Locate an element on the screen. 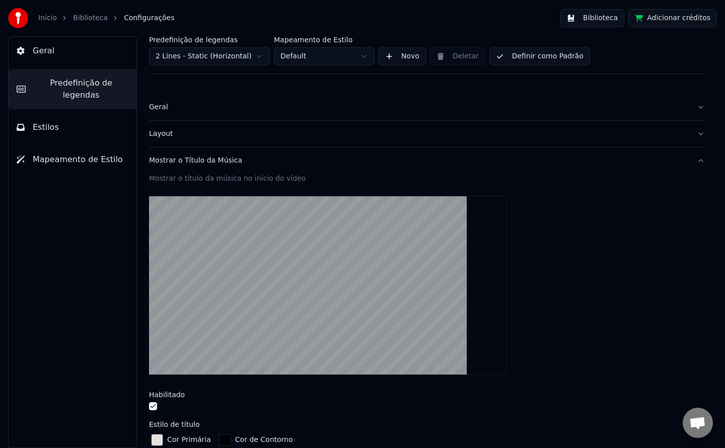 The height and width of the screenshot is (448, 725). button: Novo is located at coordinates (402, 56).